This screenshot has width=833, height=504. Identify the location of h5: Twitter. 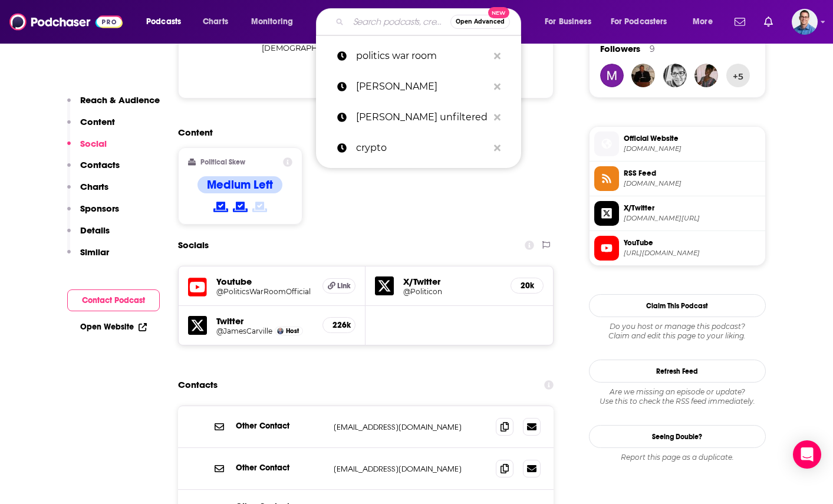
(265, 320).